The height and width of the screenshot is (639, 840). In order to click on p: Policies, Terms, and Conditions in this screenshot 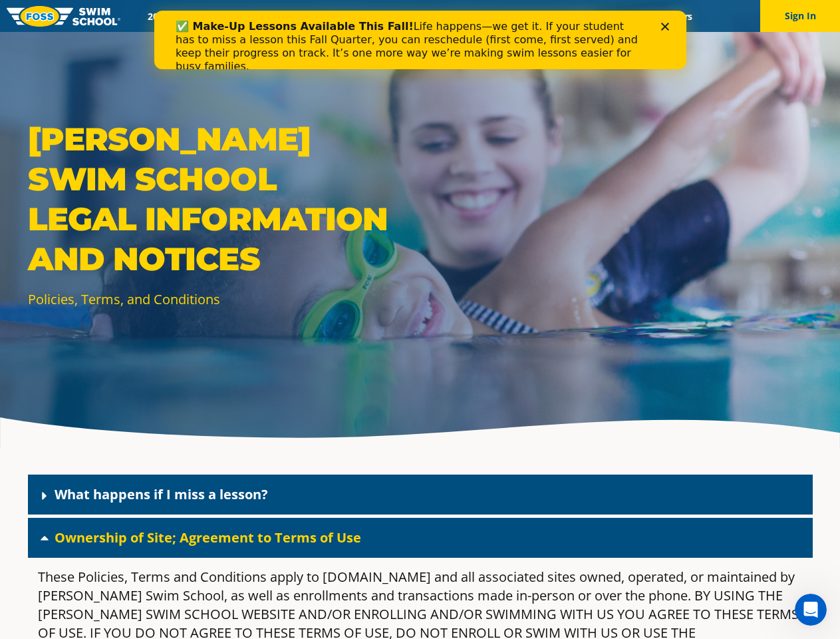, I will do `click(220, 299)`.